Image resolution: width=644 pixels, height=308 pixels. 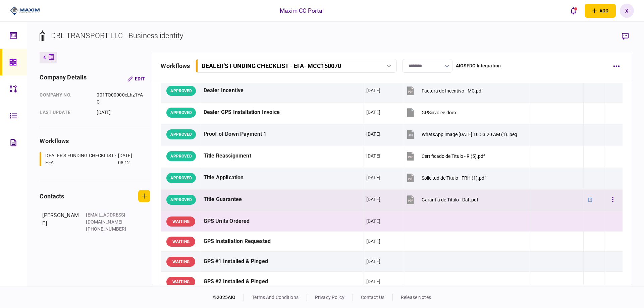 What do you see at coordinates (431, 113) in the screenshot?
I see `button: GPSinvoice.docx` at bounding box center [431, 113].